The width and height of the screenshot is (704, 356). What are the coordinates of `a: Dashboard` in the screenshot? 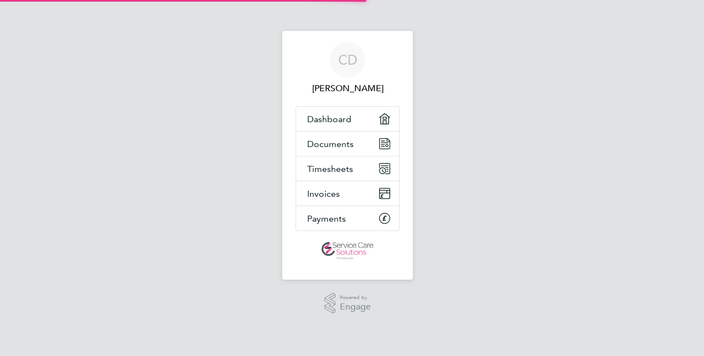 It's located at (347, 119).